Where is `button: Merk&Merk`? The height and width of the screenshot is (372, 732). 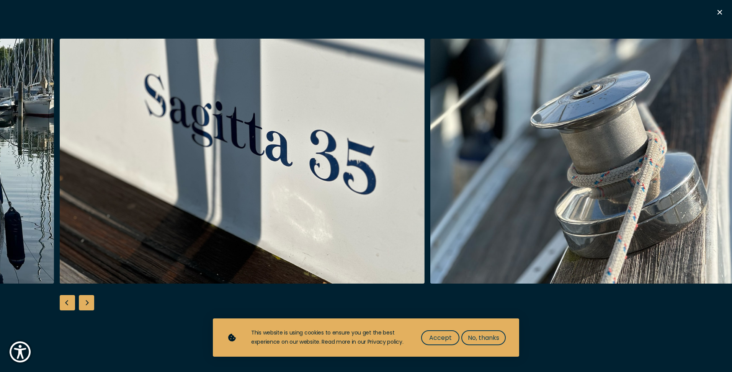
button: Merk&Merk is located at coordinates (242, 161).